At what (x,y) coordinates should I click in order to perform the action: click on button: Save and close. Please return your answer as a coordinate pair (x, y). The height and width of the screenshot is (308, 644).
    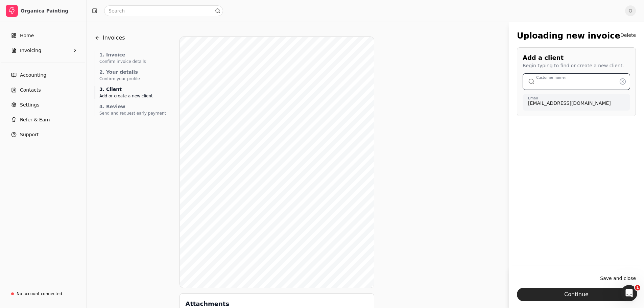
    Looking at the image, I should click on (618, 278).